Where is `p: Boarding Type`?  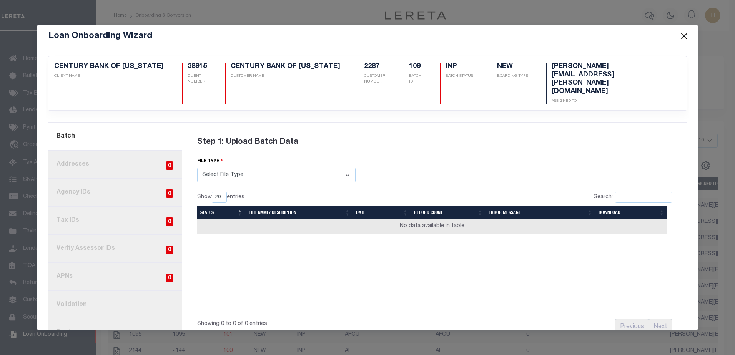
p: Boarding Type is located at coordinates (512, 76).